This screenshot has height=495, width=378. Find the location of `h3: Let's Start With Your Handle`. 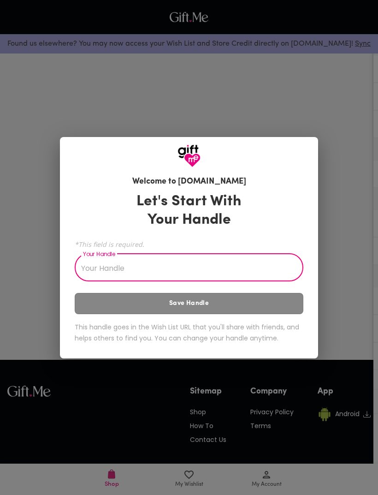

h3: Let's Start With Your Handle is located at coordinates (189, 211).